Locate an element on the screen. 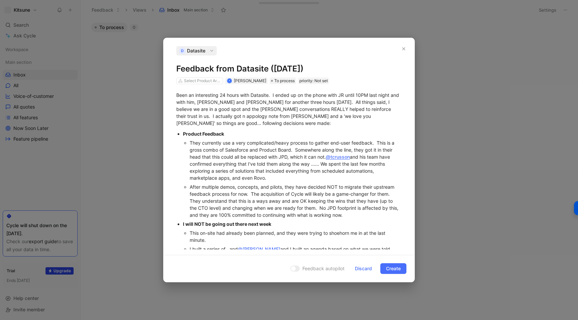  div: K is located at coordinates (229, 81).